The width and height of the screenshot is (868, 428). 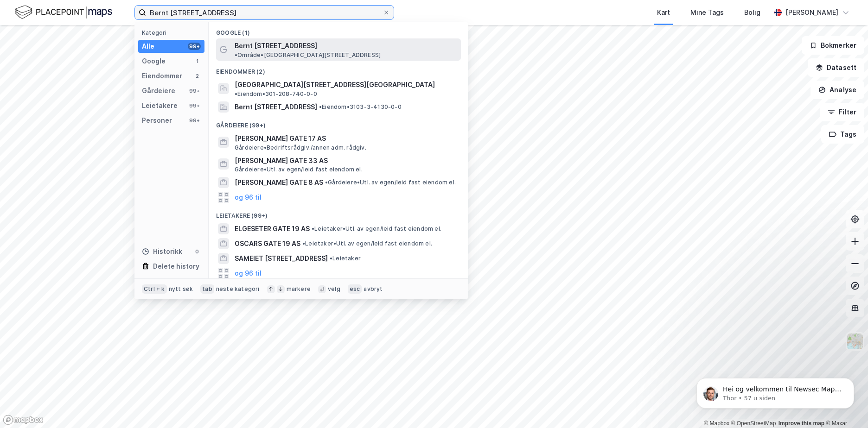 What do you see at coordinates (99, 49) in the screenshot?
I see `span: Hei og velkommen til Newsec Maps, Siri 🥳 Om det er du lurer på så kan du enkelt chatte direkte me...` at bounding box center [99, 49].